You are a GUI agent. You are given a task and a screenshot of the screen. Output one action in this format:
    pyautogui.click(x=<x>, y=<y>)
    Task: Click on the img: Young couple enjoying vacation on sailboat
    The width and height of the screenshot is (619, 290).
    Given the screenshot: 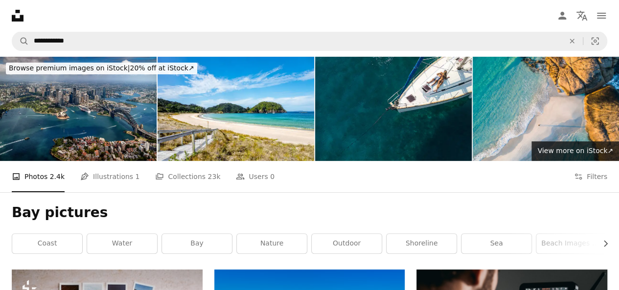 What is the action you would take?
    pyautogui.click(x=393, y=109)
    